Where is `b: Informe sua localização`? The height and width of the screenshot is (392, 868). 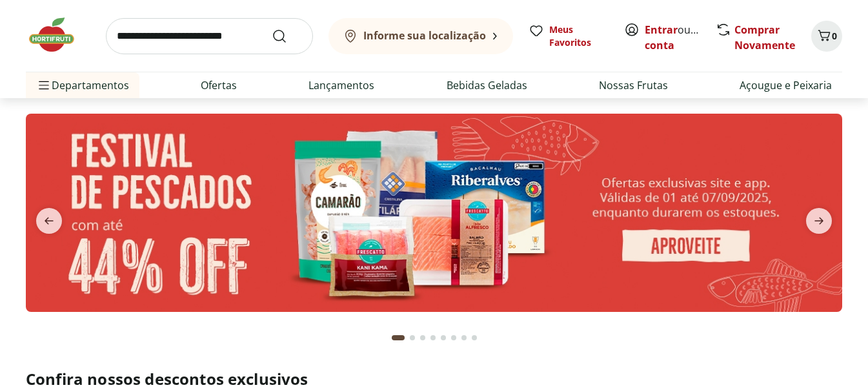
b: Informe sua localização is located at coordinates (425, 35).